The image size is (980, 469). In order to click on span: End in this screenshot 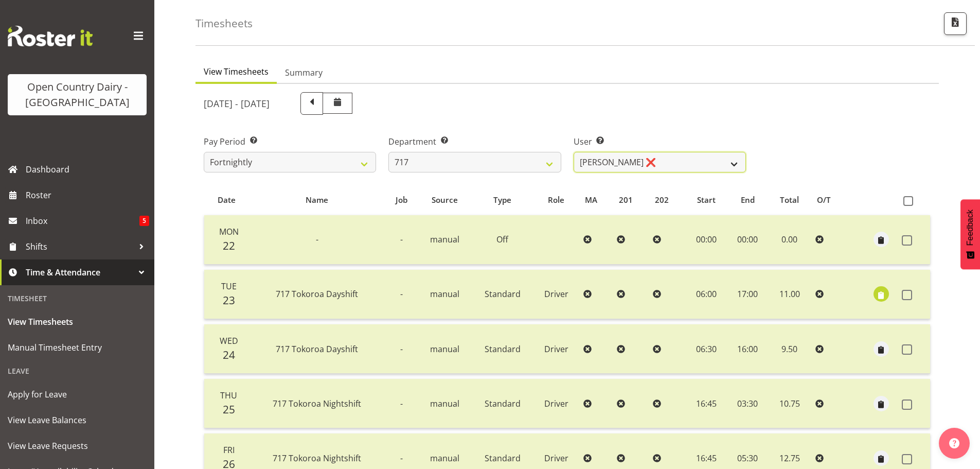, I will do `click(748, 200)`.